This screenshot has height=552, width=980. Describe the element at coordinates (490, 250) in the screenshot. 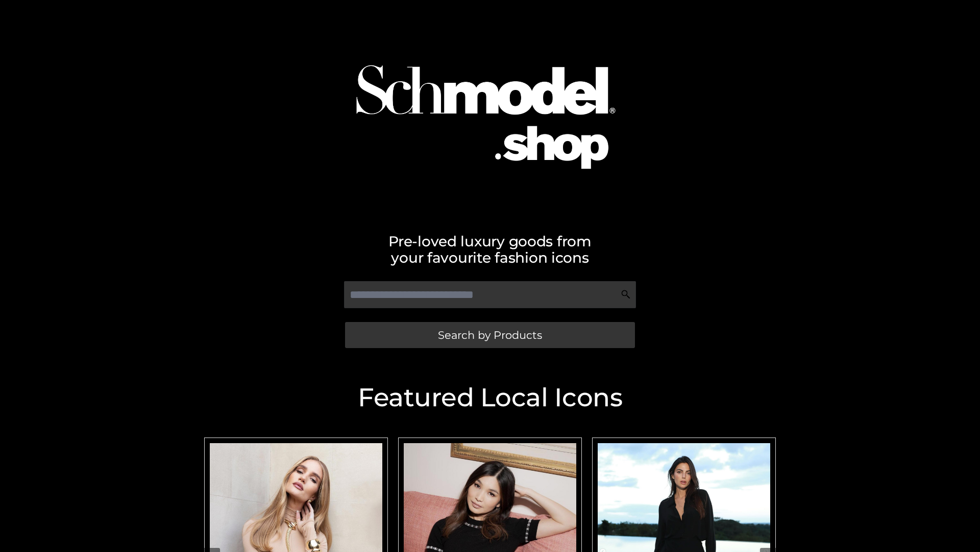

I see `h2: Pre-loved luxury goods from your favourite fashion icons` at that location.